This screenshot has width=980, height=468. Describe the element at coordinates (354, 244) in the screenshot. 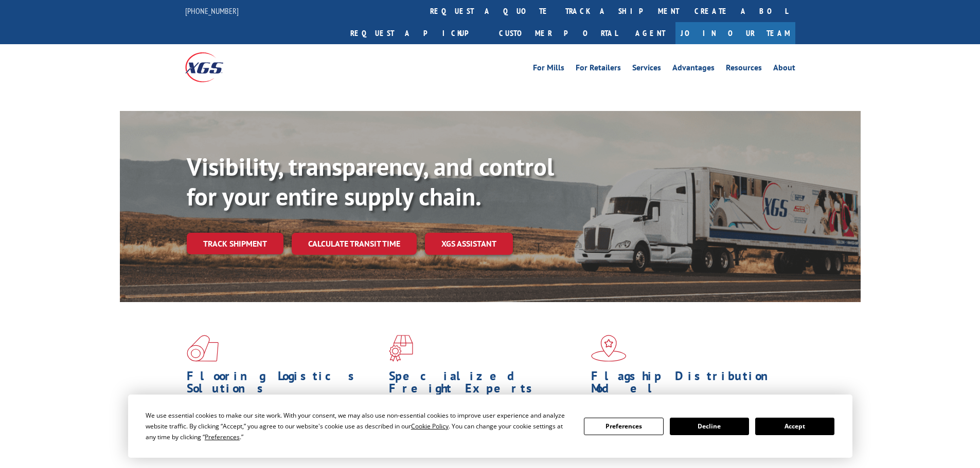

I see `a: Calculate transit time` at that location.